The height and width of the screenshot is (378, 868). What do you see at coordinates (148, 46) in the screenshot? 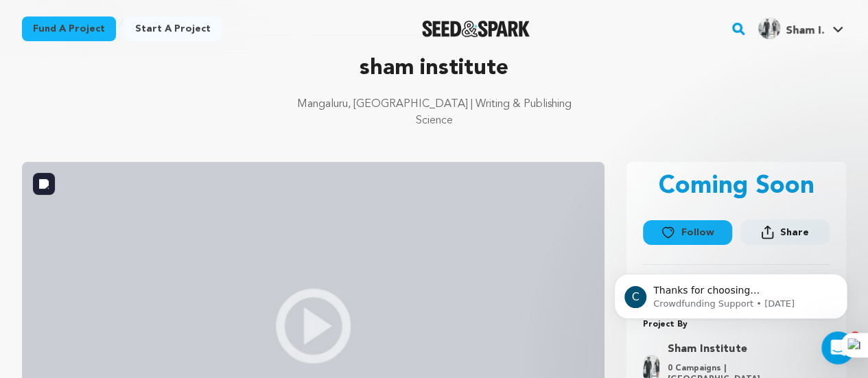
I see `p: Thanks for choosing Seed&amp;Spark for your project! If you have any questions as you go, just le...` at bounding box center [148, 46].